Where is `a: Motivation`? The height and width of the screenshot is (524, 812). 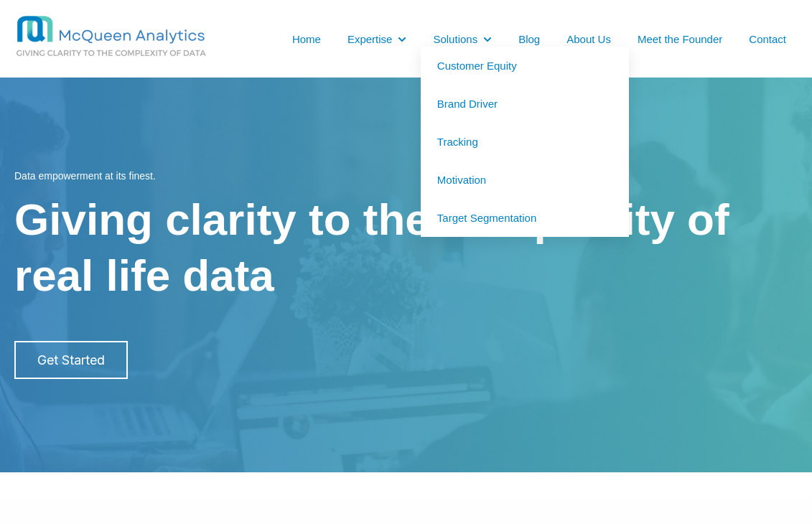
a: Motivation is located at coordinates (525, 180).